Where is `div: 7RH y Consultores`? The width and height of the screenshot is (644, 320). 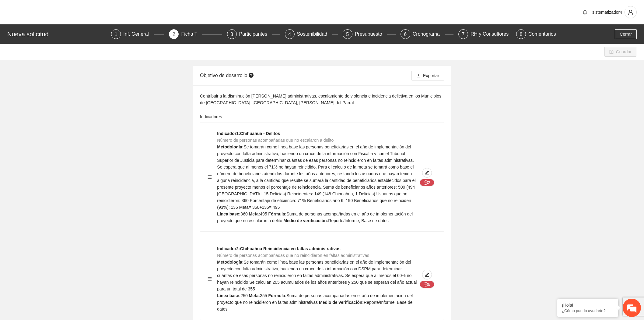 div: 7RH y Consultores is located at coordinates (485, 34).